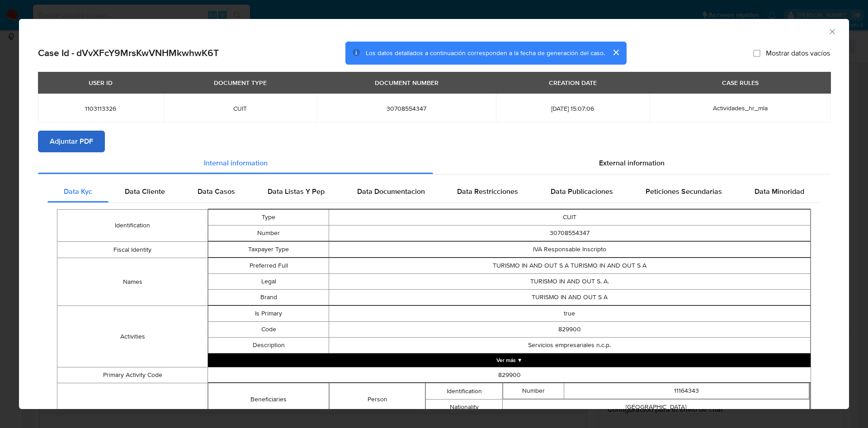 This screenshot has width=868, height=428. I want to click on div: CASE RULES, so click(740, 83).